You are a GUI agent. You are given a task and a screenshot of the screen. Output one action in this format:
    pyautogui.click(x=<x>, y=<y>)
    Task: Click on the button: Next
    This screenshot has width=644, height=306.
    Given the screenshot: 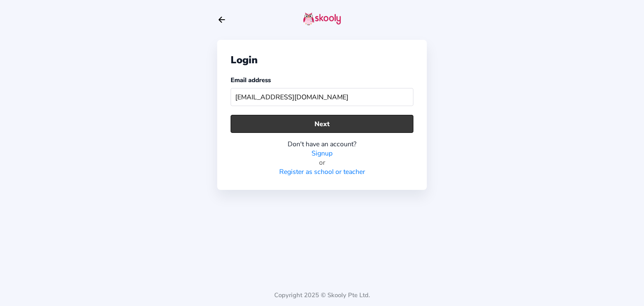 What is the action you would take?
    pyautogui.click(x=322, y=123)
    